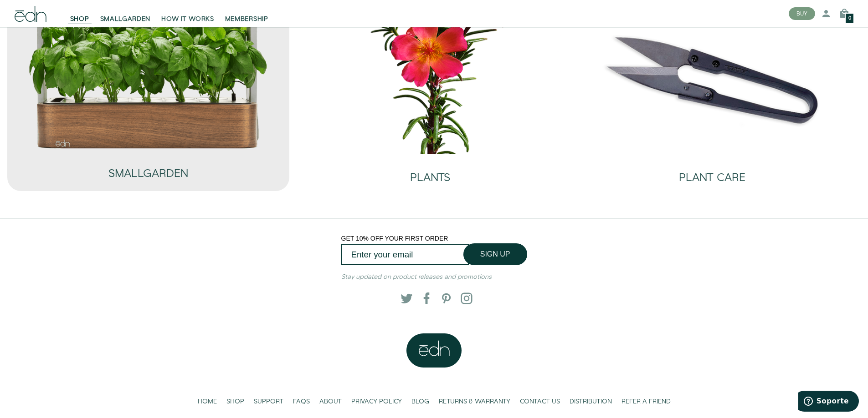 The image size is (868, 418). I want to click on a: PLANT CARE, so click(712, 173).